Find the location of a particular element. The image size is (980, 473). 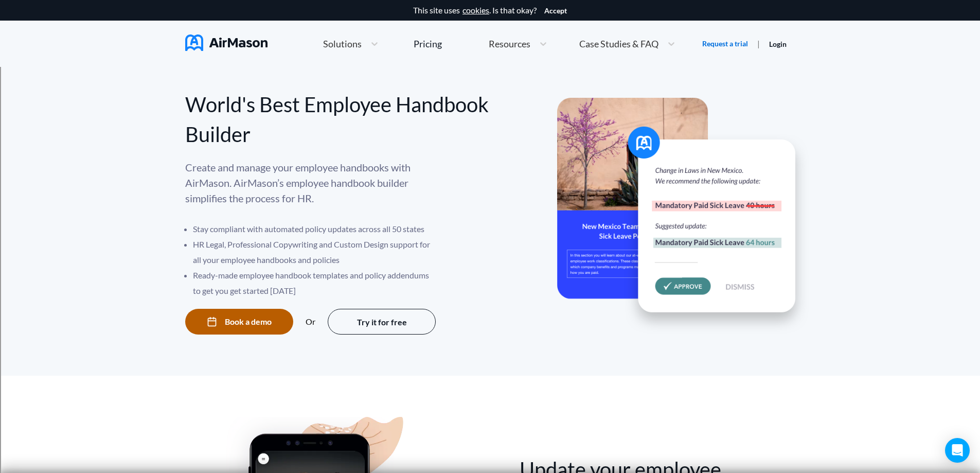

a: Request a trial is located at coordinates (725, 44).